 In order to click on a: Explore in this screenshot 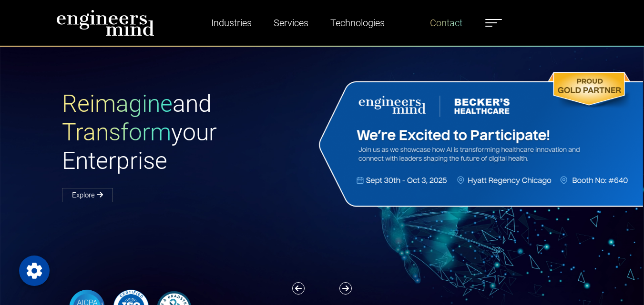, I will do `click(87, 195)`.